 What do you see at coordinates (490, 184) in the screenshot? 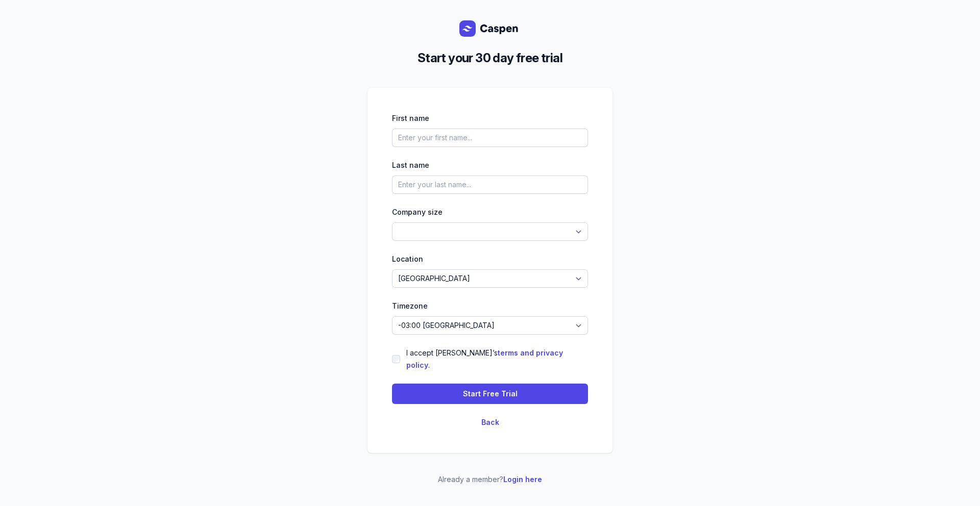
I see `input: Enter your last name...` at bounding box center [490, 184].